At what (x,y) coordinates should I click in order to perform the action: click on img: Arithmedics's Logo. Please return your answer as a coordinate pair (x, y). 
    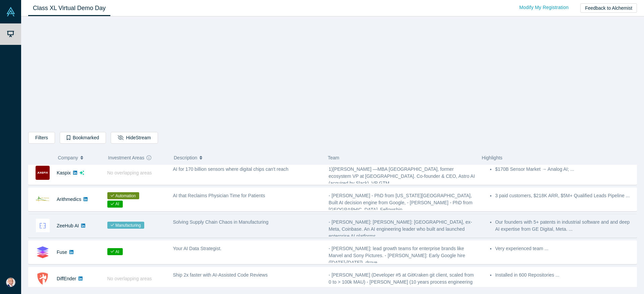
    Looking at the image, I should click on (42, 199).